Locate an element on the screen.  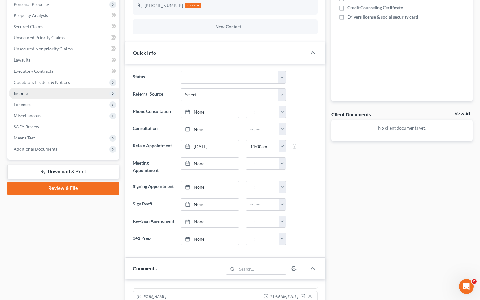
label: Meeting Appointment is located at coordinates (154, 167).